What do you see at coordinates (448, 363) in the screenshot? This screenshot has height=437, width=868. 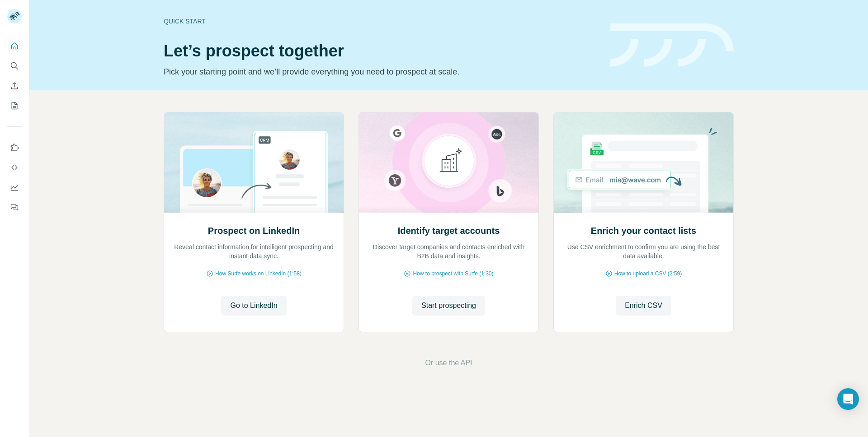 I see `span: Or use the API` at bounding box center [448, 363].